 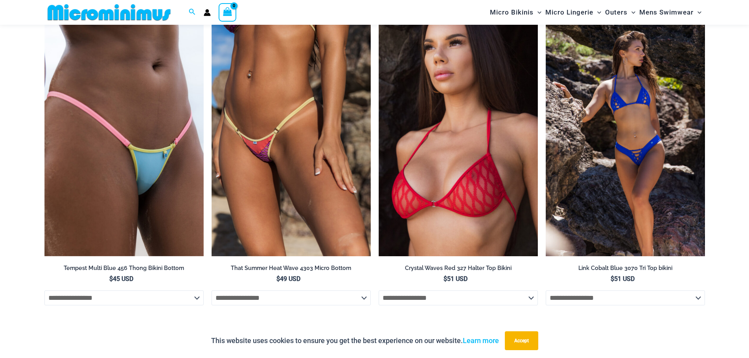 What do you see at coordinates (109, 12) in the screenshot?
I see `img: MM SHOP LOGO FLAT` at bounding box center [109, 12].